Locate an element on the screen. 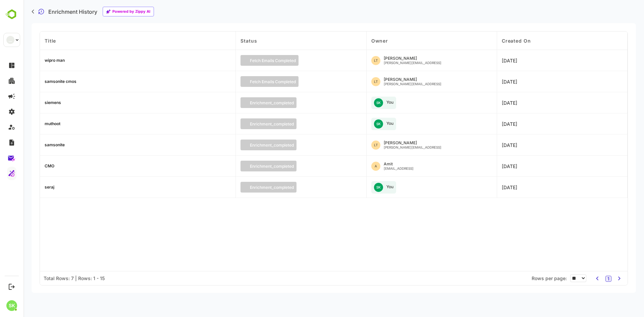 Image resolution: width=644 pixels, height=317 pixels. span: Rows per page: is located at coordinates (548, 279).